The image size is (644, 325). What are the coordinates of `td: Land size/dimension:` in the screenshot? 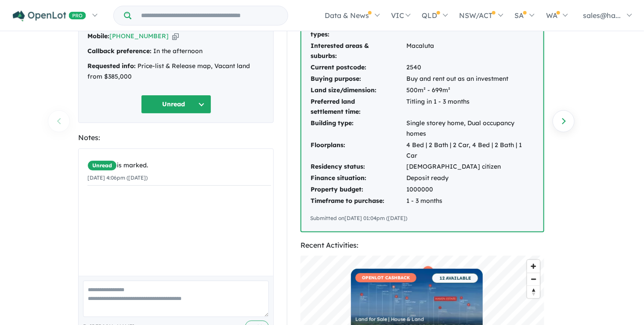 It's located at (358, 90).